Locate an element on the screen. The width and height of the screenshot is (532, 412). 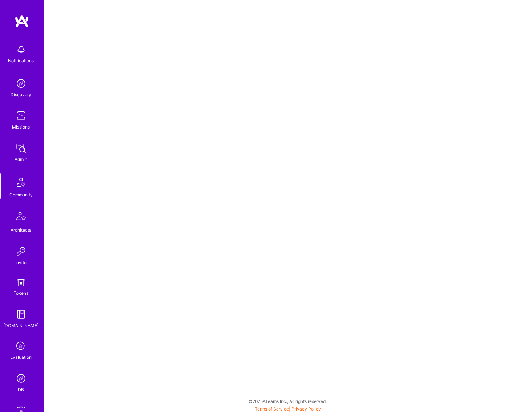
div: Admin is located at coordinates (21, 159).